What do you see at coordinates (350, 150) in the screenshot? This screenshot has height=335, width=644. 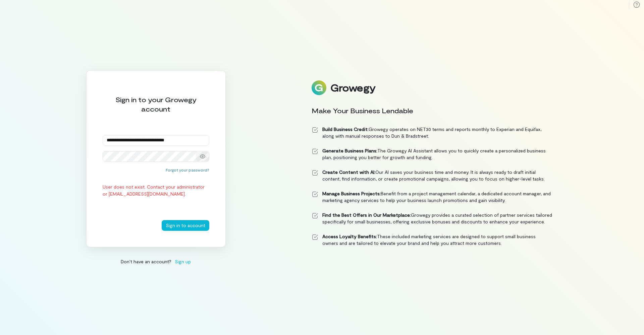 I see `strong: Generate Business Plans:` at bounding box center [350, 150].